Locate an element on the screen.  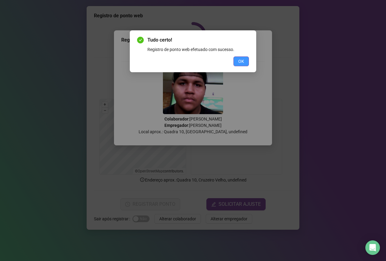
div: Open Intercom Messenger is located at coordinates (372, 248).